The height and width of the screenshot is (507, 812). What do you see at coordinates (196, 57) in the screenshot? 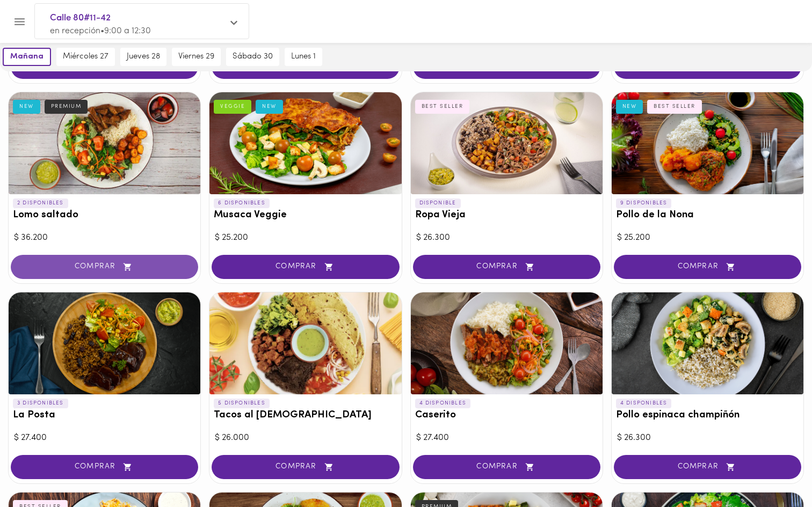
I see `span: viernes 29` at bounding box center [196, 57].